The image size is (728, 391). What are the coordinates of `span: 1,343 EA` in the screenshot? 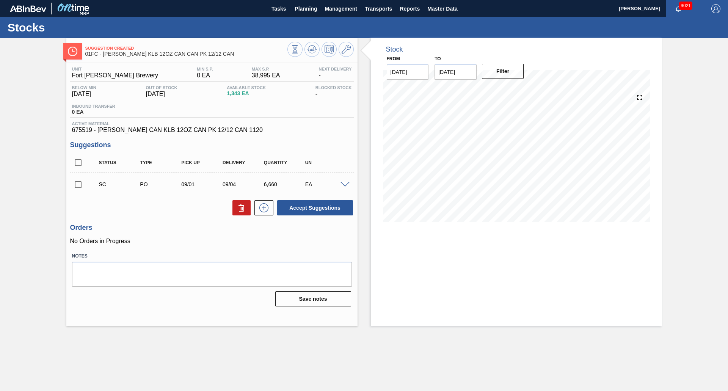 It's located at (246, 93).